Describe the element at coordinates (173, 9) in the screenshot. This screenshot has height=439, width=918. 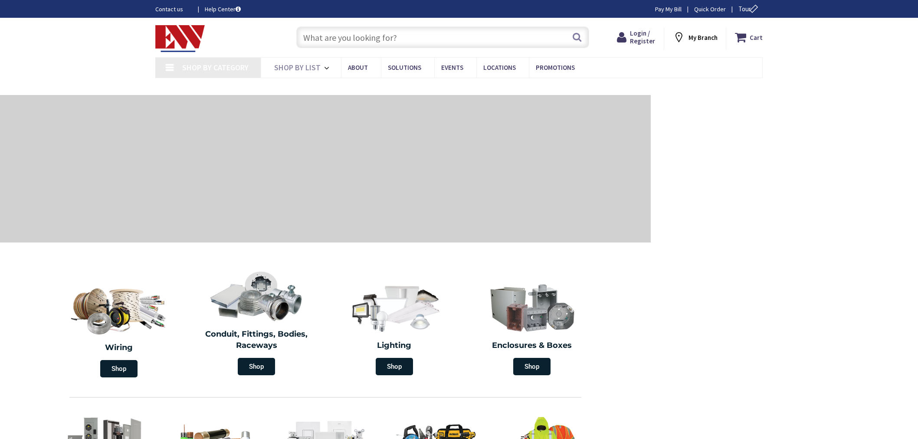
I see `a: Contact us` at that location.